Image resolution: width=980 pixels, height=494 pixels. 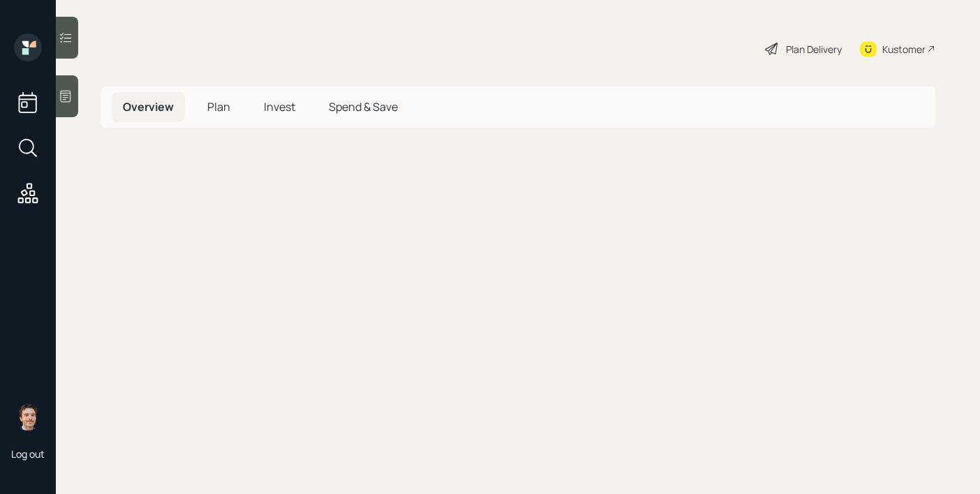 I want to click on img: robby-grisanti-headshot.png, so click(x=28, y=417).